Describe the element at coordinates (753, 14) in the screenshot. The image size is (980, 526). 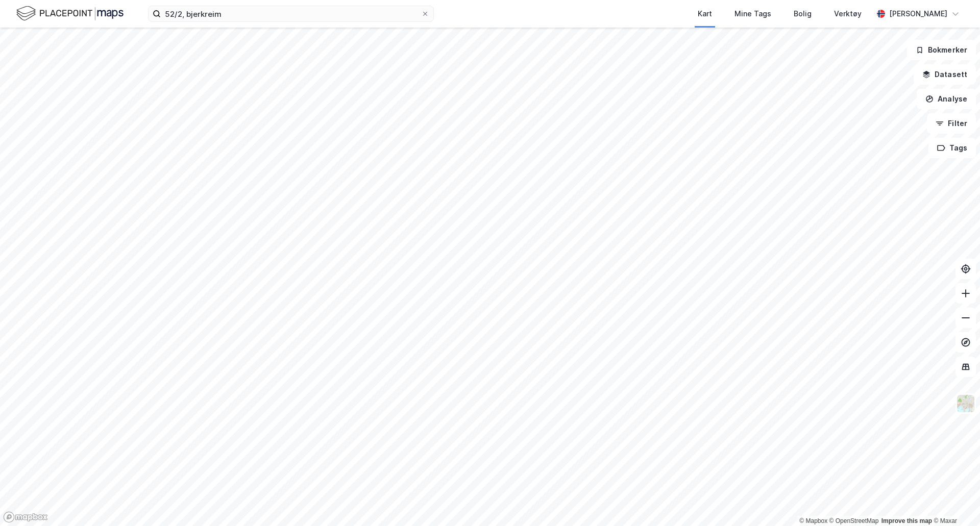
I see `div: Mine Tags` at that location.